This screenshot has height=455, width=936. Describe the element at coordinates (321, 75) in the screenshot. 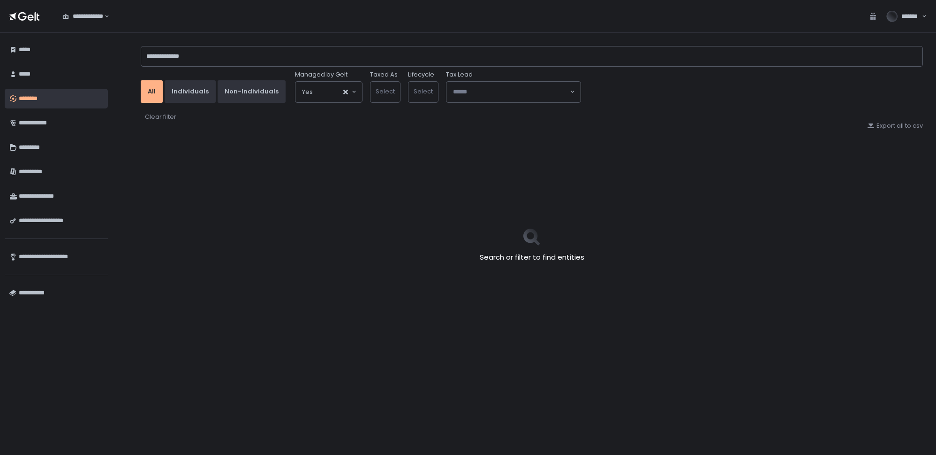

I see `span: Managed by Gelt` at that location.